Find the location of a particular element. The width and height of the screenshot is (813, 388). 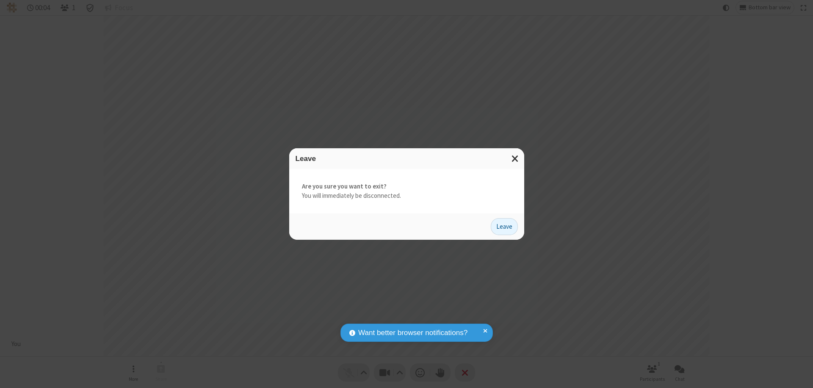

div: You will immediately be disconnected. is located at coordinates (406, 191).